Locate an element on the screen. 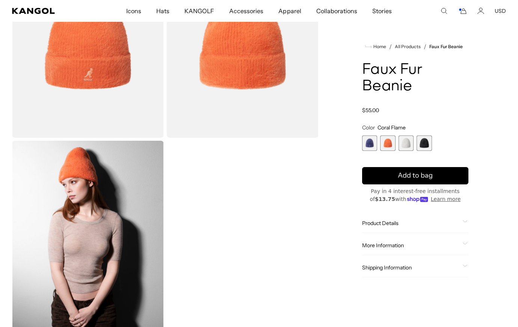  div: 2 of 4 is located at coordinates (388, 143).